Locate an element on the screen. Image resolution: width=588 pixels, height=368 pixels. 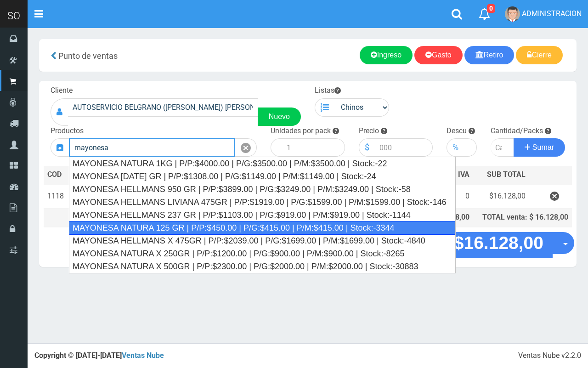
div: MAYONESA NATURA 125 GR | P/P:$450.00 | P/G:$415.00 | P/M:$415.00 | Stock:-3344 is located at coordinates (262, 228).